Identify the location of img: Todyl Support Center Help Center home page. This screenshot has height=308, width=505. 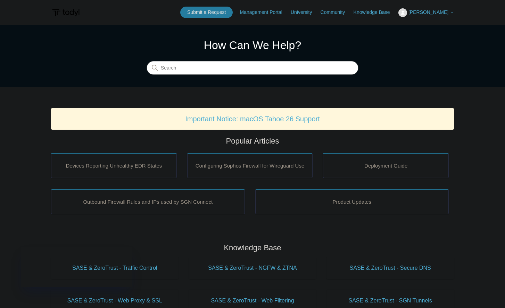
(66, 13).